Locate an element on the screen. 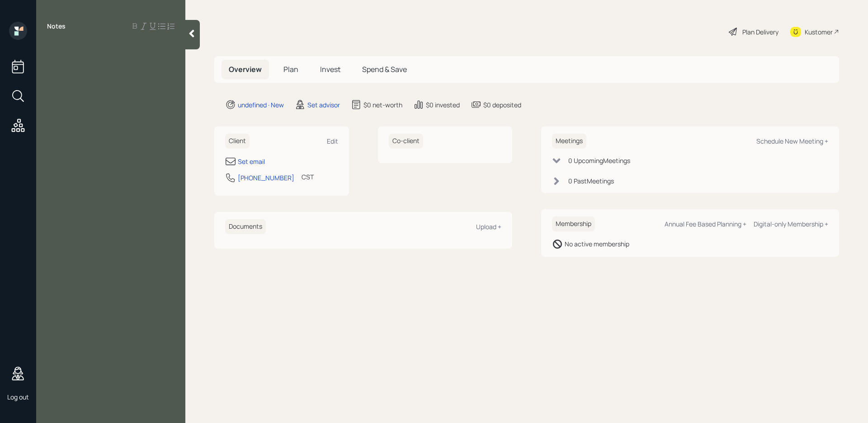  div: CST is located at coordinates (307, 177).